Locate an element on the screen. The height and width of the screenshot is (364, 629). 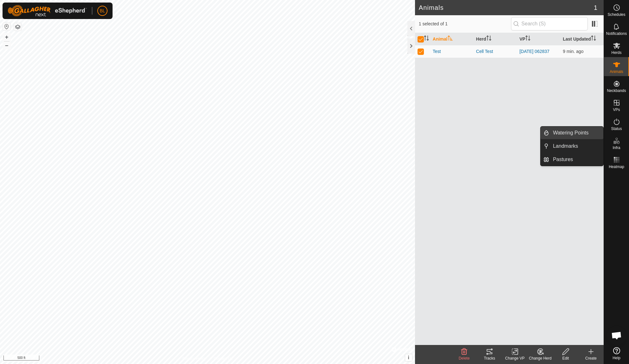
a: Pastures is located at coordinates (576, 159).